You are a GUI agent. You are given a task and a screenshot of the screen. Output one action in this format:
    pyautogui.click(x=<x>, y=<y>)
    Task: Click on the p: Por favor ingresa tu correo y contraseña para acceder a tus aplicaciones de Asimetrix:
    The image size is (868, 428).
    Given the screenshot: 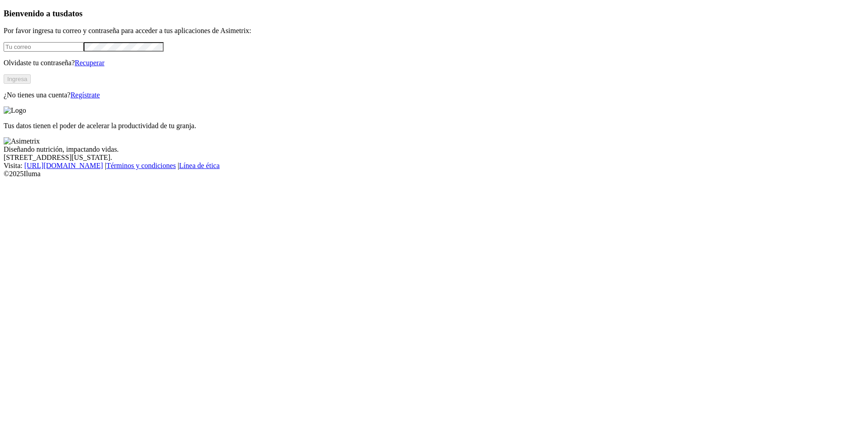 What is the action you would take?
    pyautogui.click(x=434, y=31)
    